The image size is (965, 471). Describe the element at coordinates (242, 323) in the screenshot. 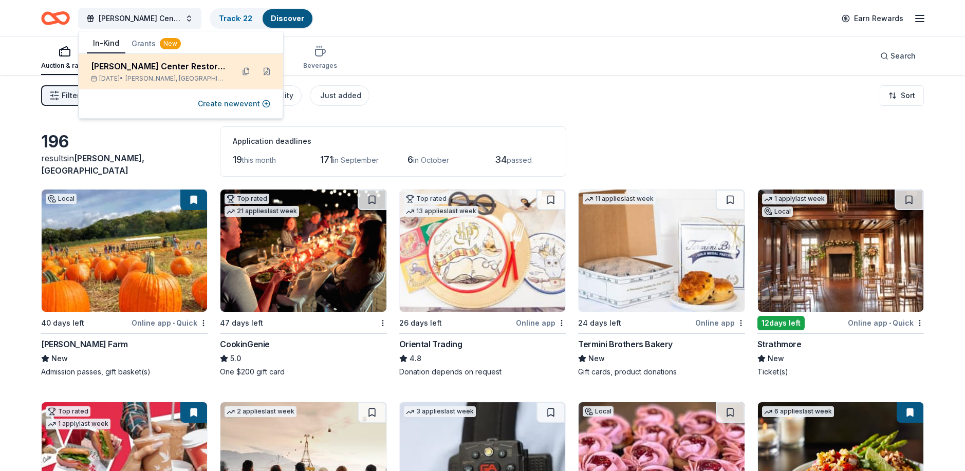

I see `div: 47 days left` at that location.